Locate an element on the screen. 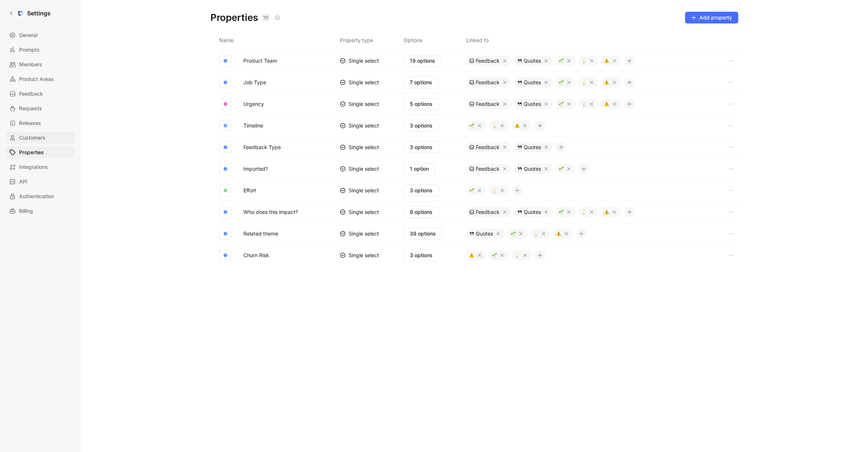 This screenshot has height=452, width=868. a: Product Areas is located at coordinates (40, 79).